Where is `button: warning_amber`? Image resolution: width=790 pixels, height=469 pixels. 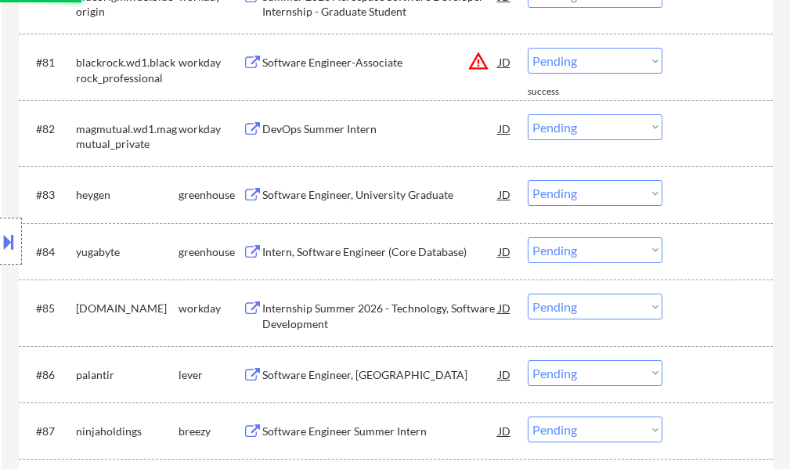 button: warning_amber is located at coordinates (478, 61).